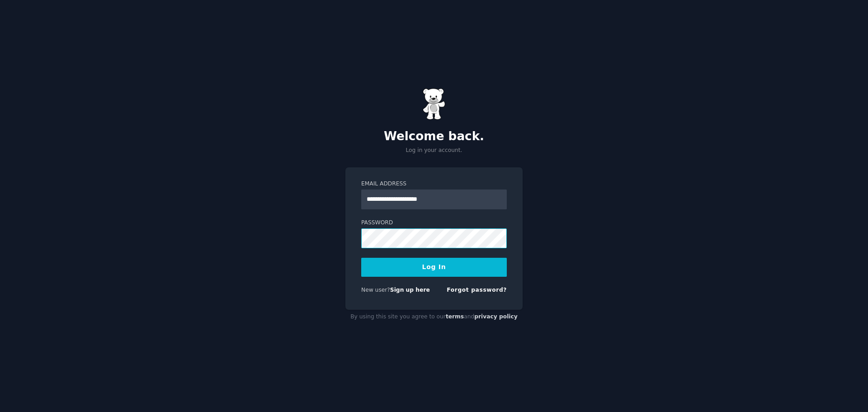 This screenshot has height=412, width=868. Describe the element at coordinates (476, 290) in the screenshot. I see `a: Forgot password?` at that location.